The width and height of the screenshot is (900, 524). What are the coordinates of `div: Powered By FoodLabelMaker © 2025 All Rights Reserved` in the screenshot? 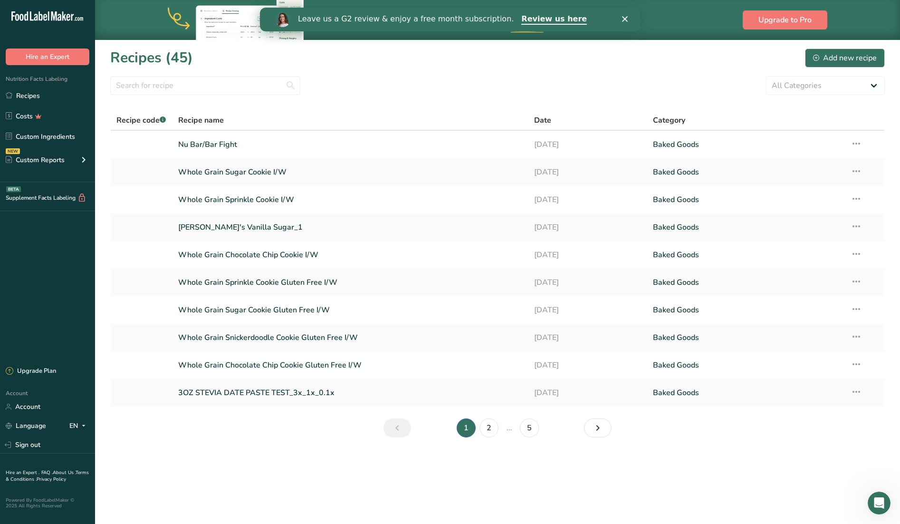 It's located at (48, 503).